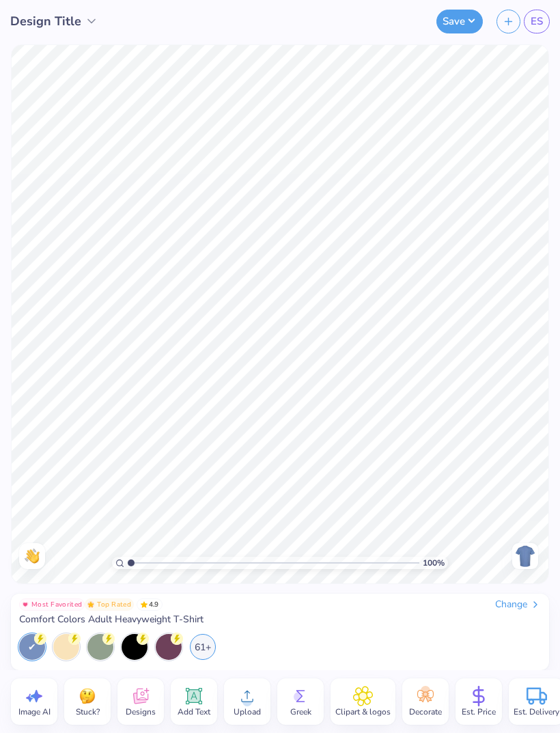 The image size is (560, 733). I want to click on span: Clipart & logos, so click(363, 712).